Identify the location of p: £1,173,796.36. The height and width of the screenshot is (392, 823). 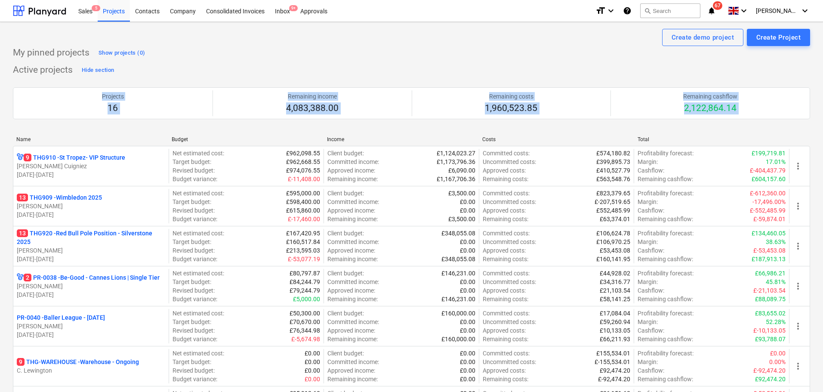
(456, 162).